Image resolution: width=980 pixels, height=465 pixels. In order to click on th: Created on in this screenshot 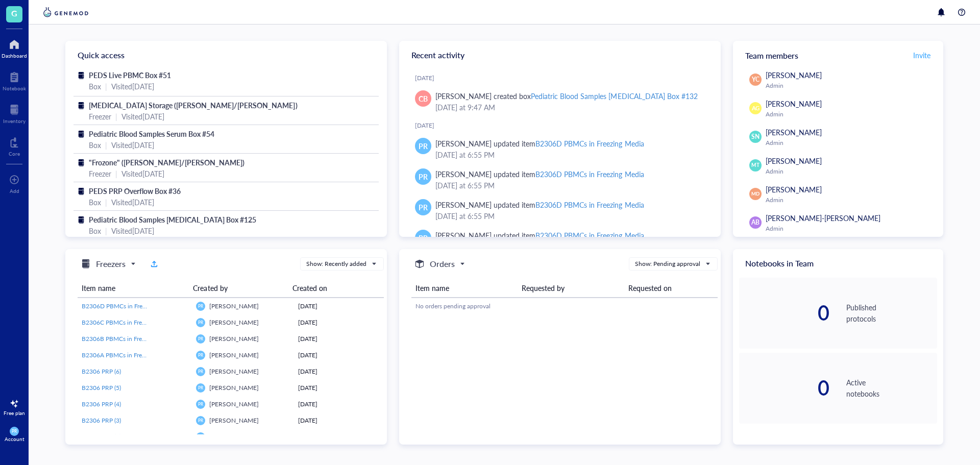, I will do `click(332, 288)`.